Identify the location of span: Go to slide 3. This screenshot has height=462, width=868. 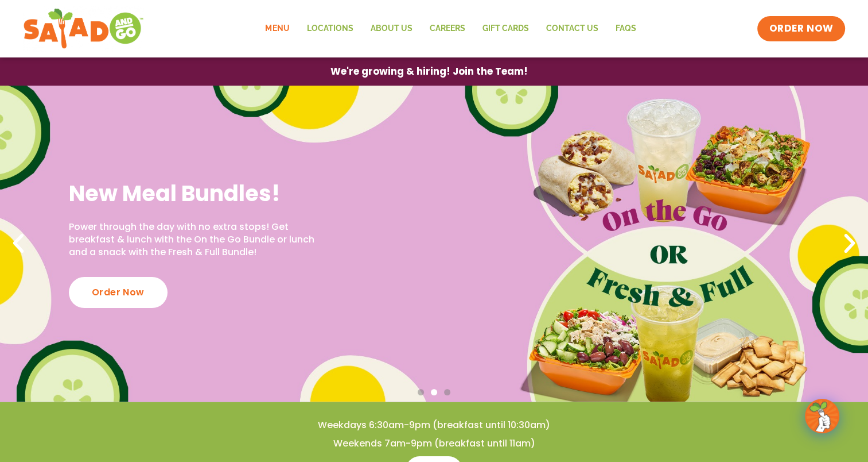
(447, 392).